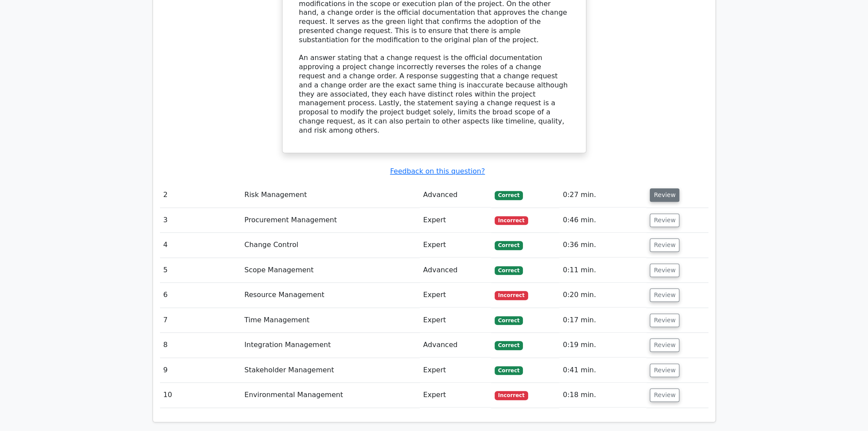 This screenshot has height=431, width=868. What do you see at coordinates (201, 321) in the screenshot?
I see `td: 7` at bounding box center [201, 321].